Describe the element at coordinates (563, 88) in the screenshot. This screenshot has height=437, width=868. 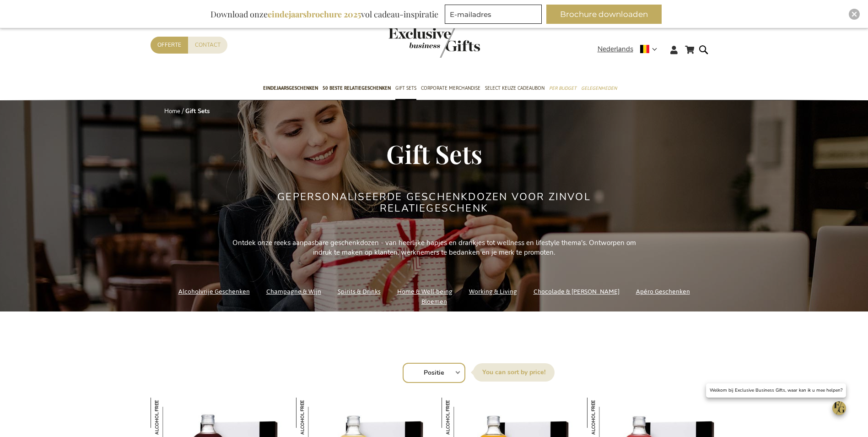
I see `span: Per Budget` at that location.